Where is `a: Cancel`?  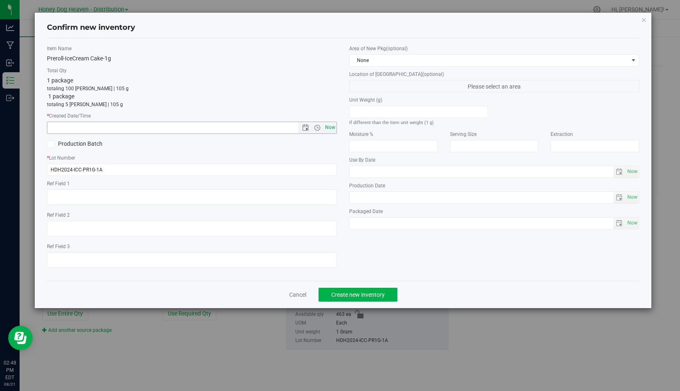
a: Cancel is located at coordinates (298, 295).